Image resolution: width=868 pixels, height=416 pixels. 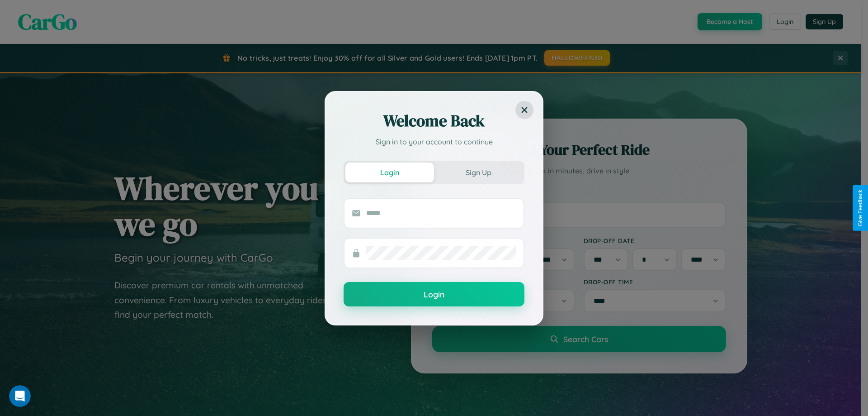 What do you see at coordinates (478, 173) in the screenshot?
I see `button: Sign Up` at bounding box center [478, 173].